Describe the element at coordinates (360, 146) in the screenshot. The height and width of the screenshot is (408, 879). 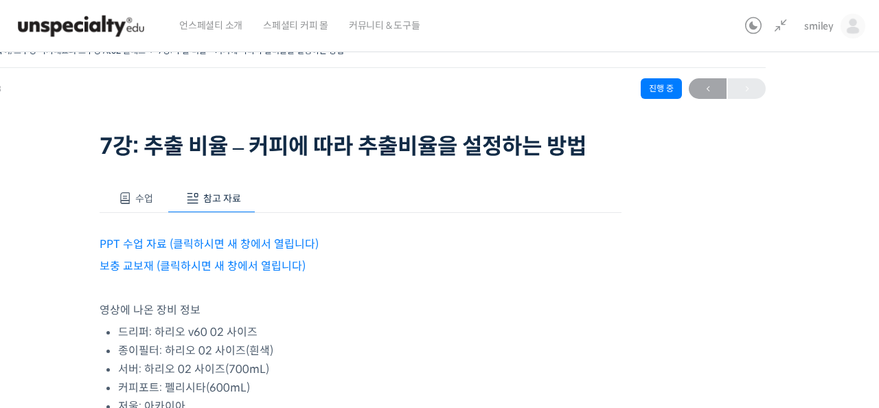
I see `h1: 7강: 추출 비율 – 커피에 따라 추출비율을 설정하는 방법` at that location.